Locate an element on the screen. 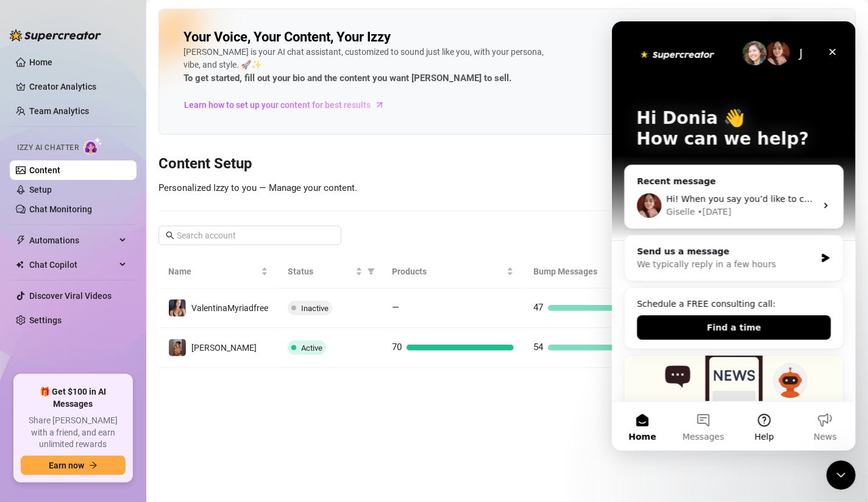 The image size is (868, 502). span: 70 is located at coordinates (397, 347).